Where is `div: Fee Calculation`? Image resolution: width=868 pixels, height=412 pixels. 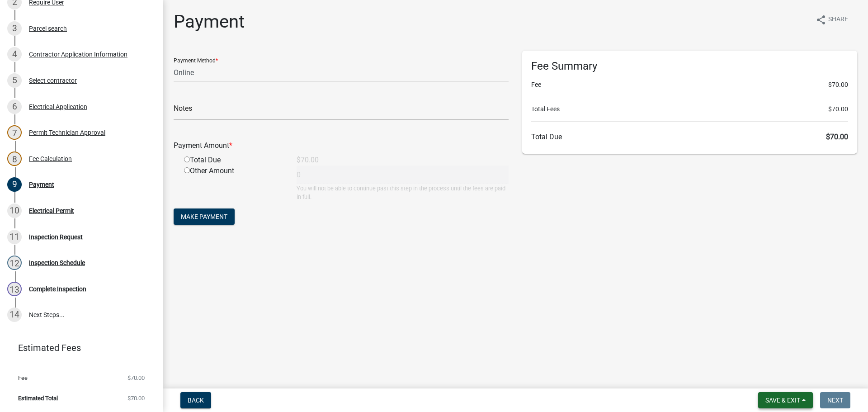
div: Fee Calculation is located at coordinates (50, 158).